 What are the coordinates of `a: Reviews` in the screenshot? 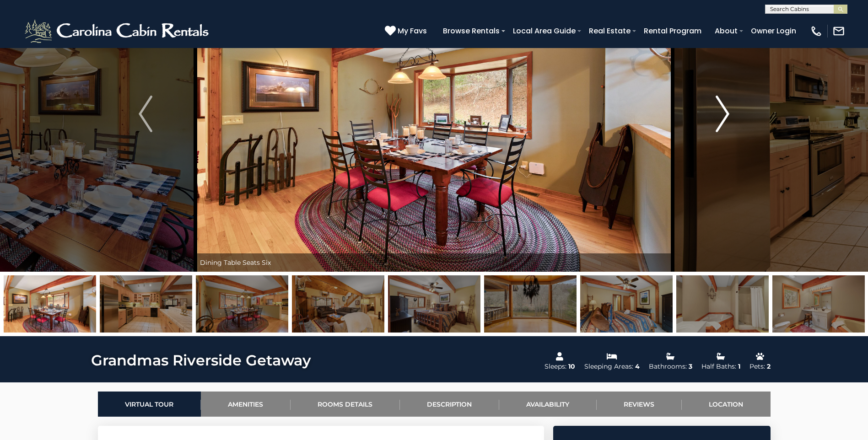 It's located at (639, 404).